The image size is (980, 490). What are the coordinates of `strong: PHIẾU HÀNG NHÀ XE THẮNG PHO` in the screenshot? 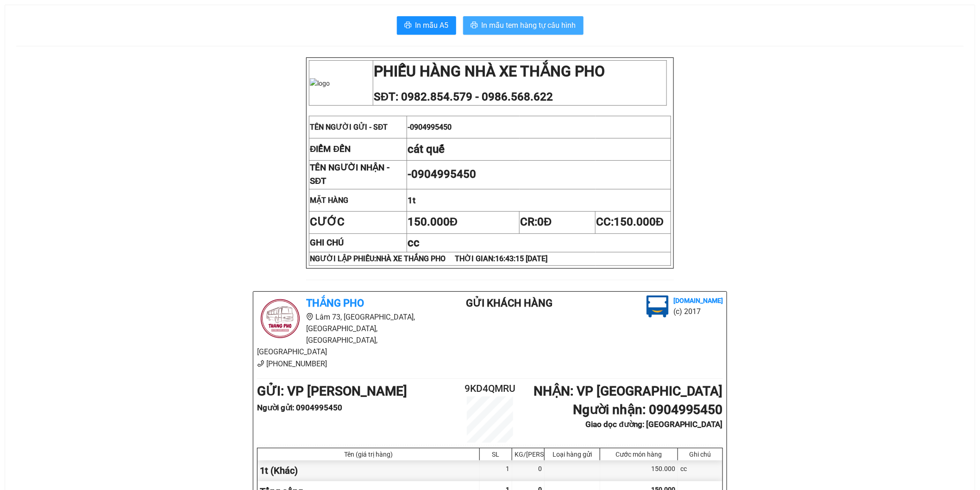 It's located at (489, 72).